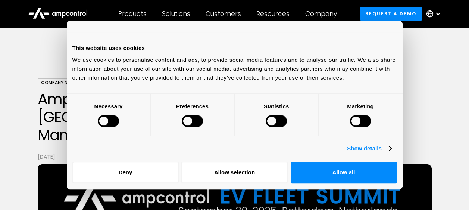  I want to click on strong: Statistics, so click(276, 106).